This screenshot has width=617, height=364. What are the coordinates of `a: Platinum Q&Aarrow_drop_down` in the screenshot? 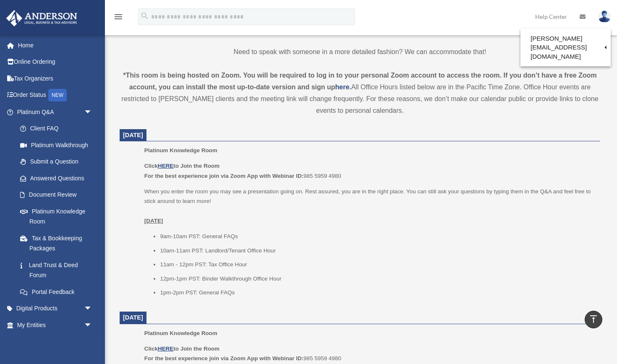 It's located at (55, 112).